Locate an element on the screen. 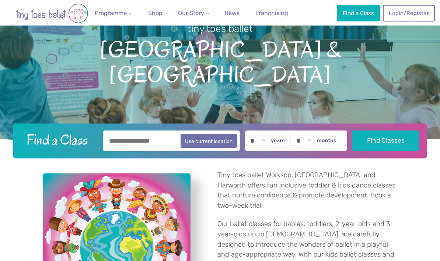 The height and width of the screenshot is (261, 440). button: Use current location is located at coordinates (208, 141).